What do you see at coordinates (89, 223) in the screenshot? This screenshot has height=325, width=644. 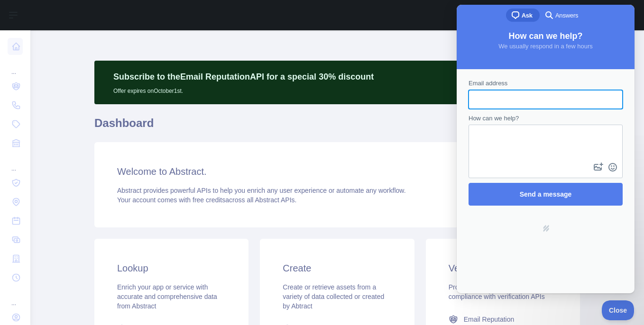 I see `a: Powered by Help Scout` at bounding box center [89, 223].